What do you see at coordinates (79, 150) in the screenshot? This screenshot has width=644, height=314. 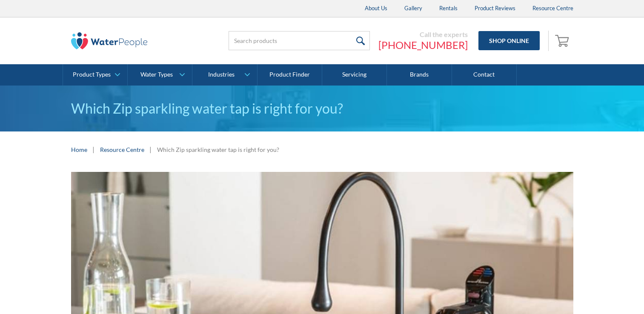 I see `a: Home` at bounding box center [79, 150].